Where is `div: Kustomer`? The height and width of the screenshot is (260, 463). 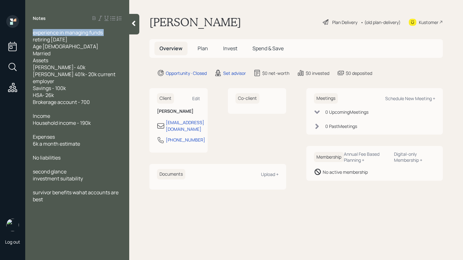 div: Kustomer is located at coordinates (429, 22).